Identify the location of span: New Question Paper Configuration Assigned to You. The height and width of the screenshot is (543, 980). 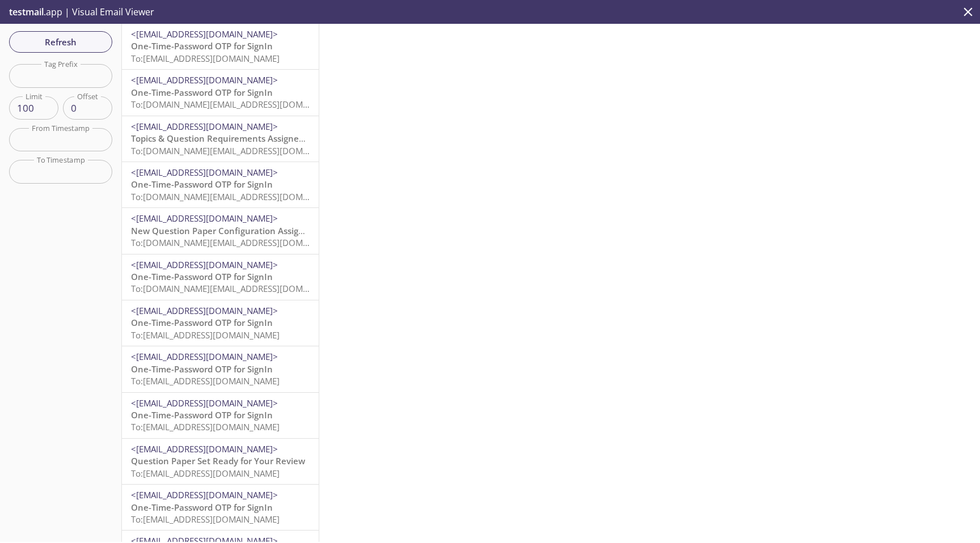
(237, 231).